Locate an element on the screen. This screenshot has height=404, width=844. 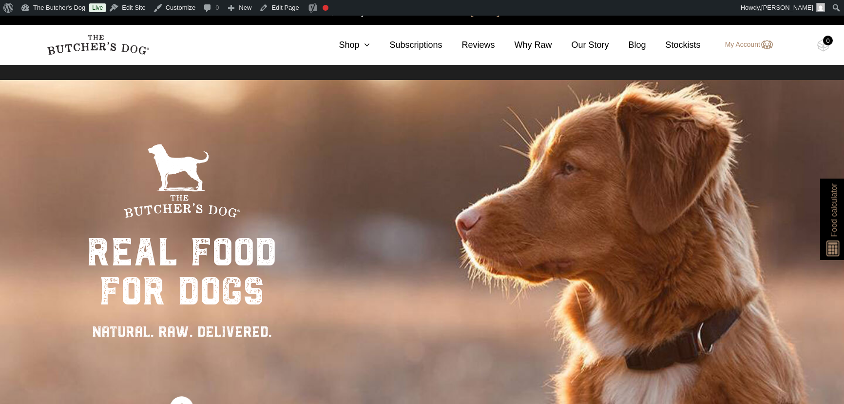
div: NATURAL. RAW. DELIVERED. is located at coordinates (182, 331).